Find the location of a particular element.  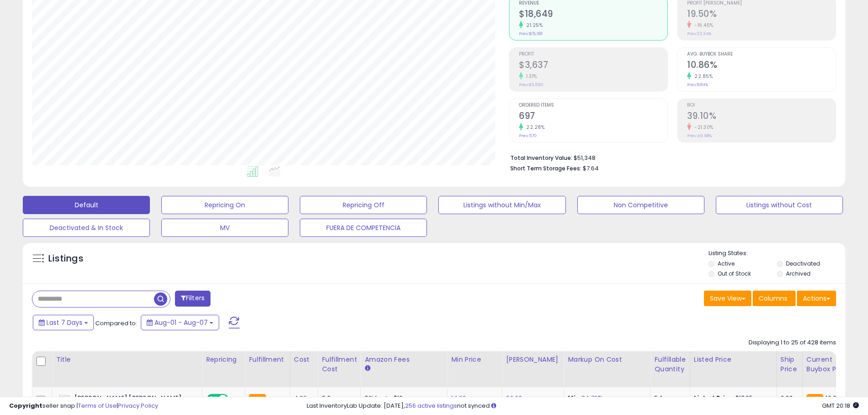

span: 2025-08-15 20:18 GMT is located at coordinates (840, 405).